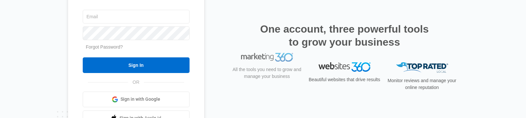 Image resolution: width=526 pixels, height=118 pixels. I want to click on h2: One account, three powerful tools to grow your business, so click(345, 36).